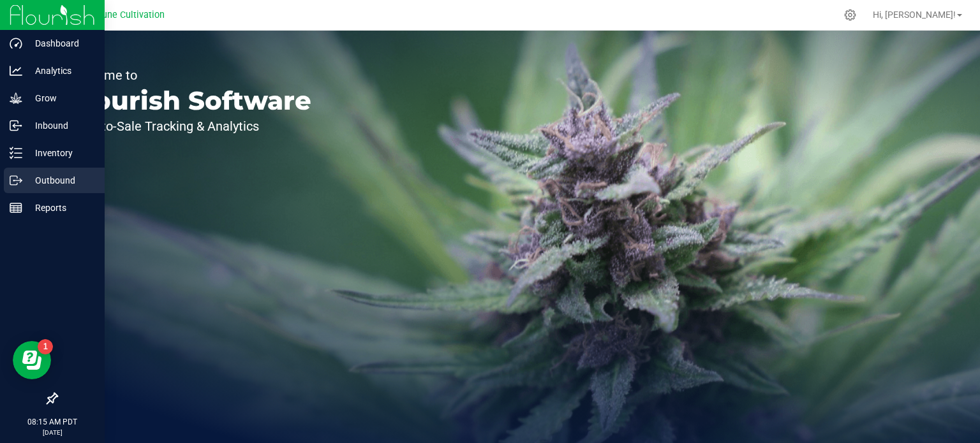 This screenshot has height=443, width=980. I want to click on p: Inventory, so click(61, 153).